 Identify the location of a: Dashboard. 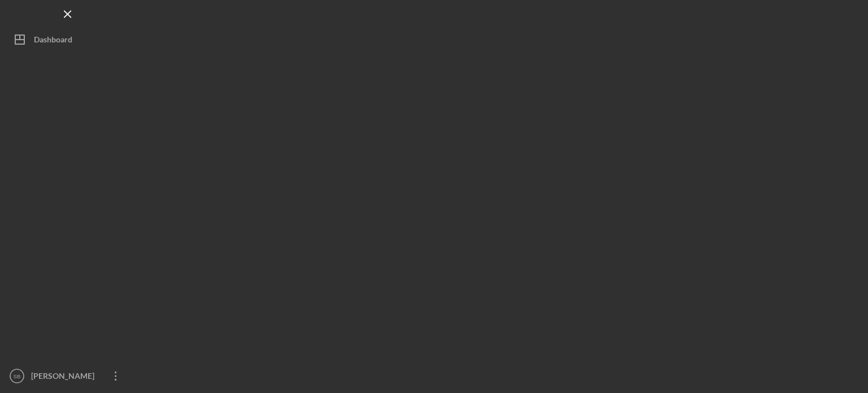
(68, 39).